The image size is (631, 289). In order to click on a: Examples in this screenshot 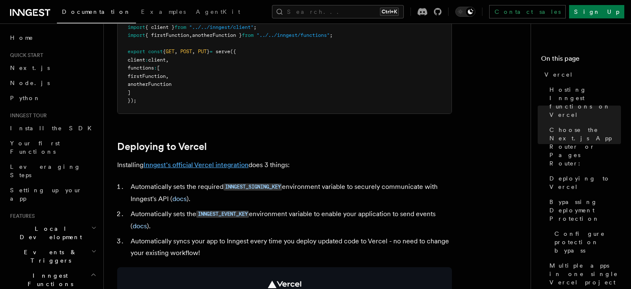, I will do `click(163, 13)`.